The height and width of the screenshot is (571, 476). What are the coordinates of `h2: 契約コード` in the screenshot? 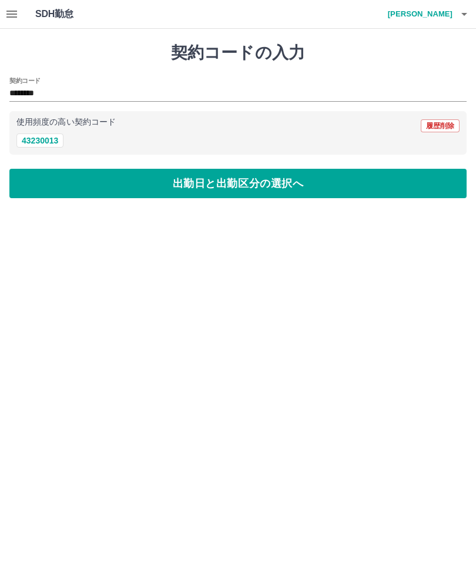 It's located at (25, 81).